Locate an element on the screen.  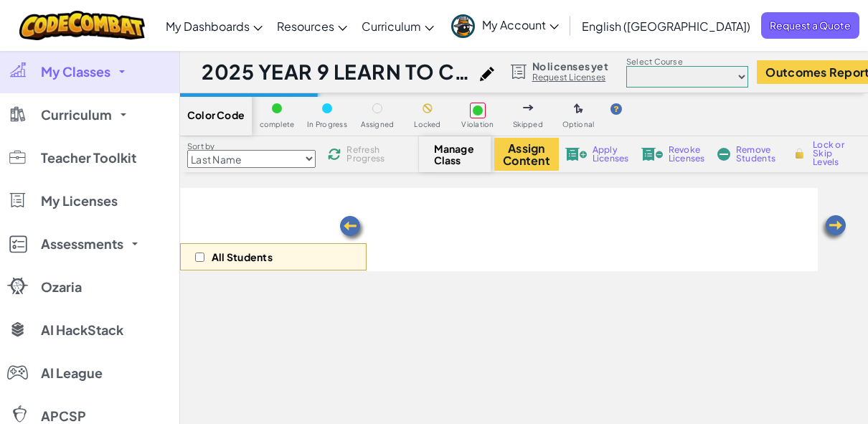
span: Manage Class is located at coordinates (455, 154).